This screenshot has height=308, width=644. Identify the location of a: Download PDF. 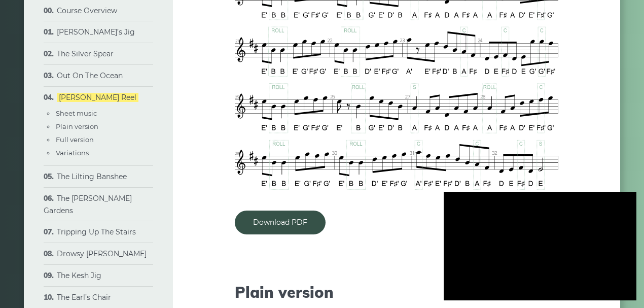
(280, 222).